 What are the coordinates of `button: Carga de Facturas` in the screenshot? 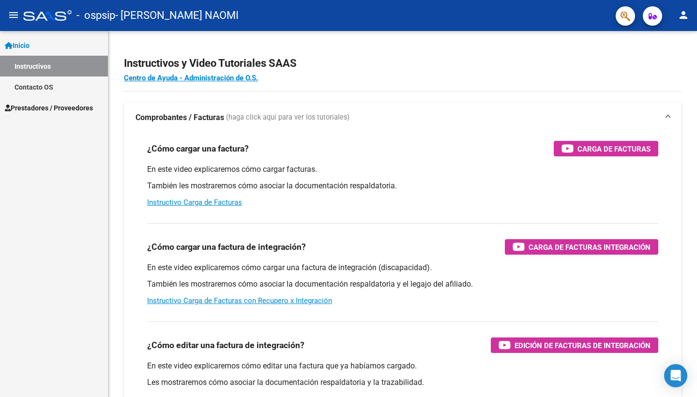 It's located at (606, 149).